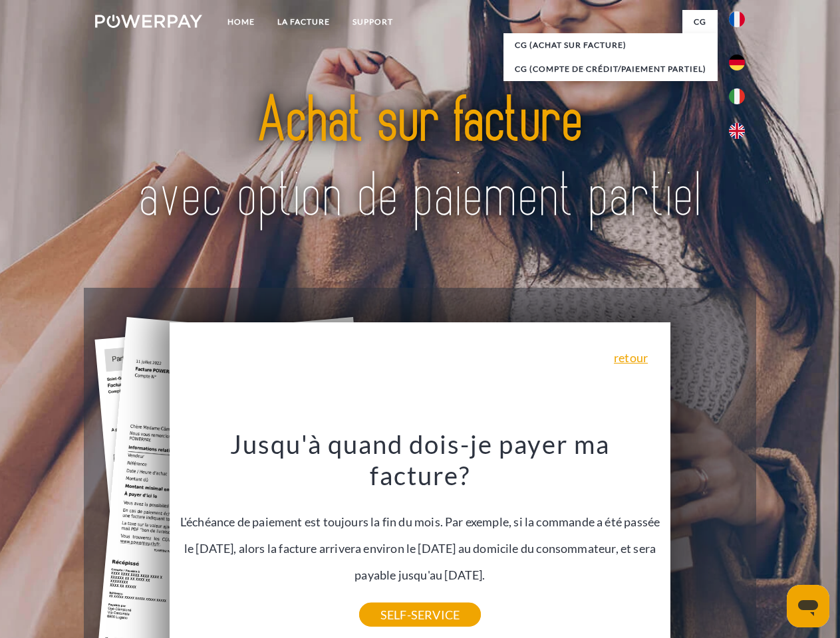  Describe the element at coordinates (737, 62) in the screenshot. I see `img: de` at that location.